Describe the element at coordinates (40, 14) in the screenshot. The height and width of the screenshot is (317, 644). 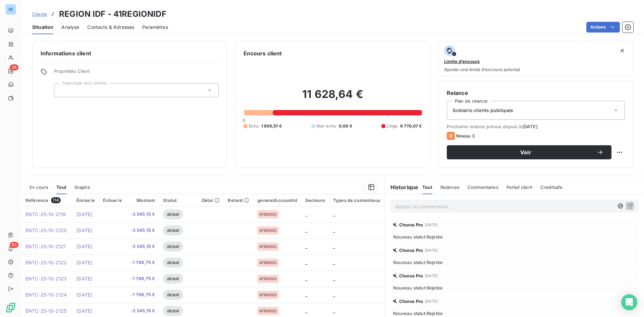
I see `a: Clients` at that location.